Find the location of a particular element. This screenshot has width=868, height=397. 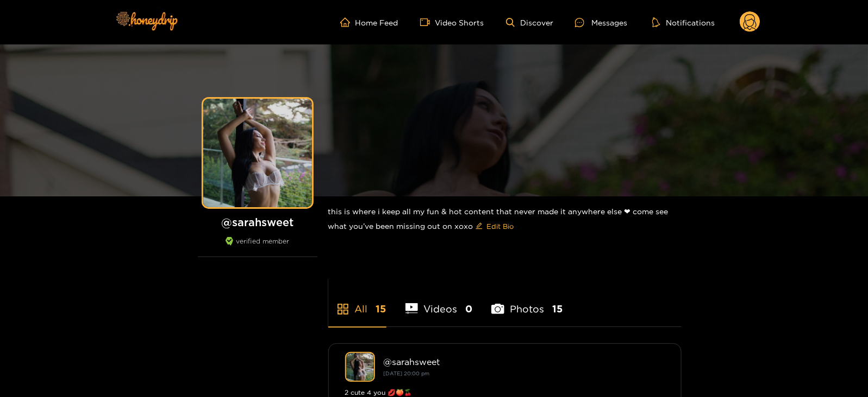

button: Notifications is located at coordinates (683, 22).